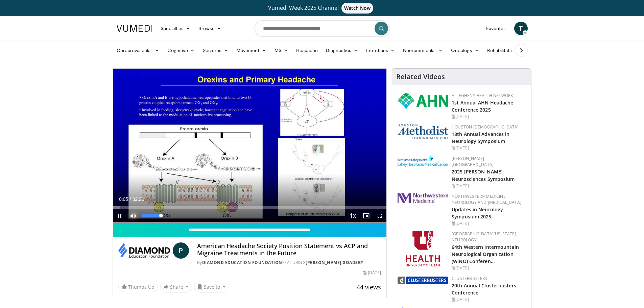 The height and width of the screenshot is (308, 644). What do you see at coordinates (138, 200) in the screenshot?
I see `span: 32:26` at bounding box center [138, 200].